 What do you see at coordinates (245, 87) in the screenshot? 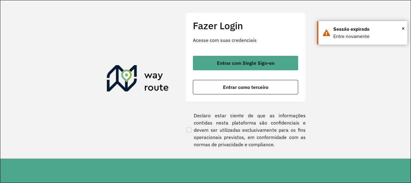
I see `span: Entrar como terceiro` at bounding box center [245, 87].